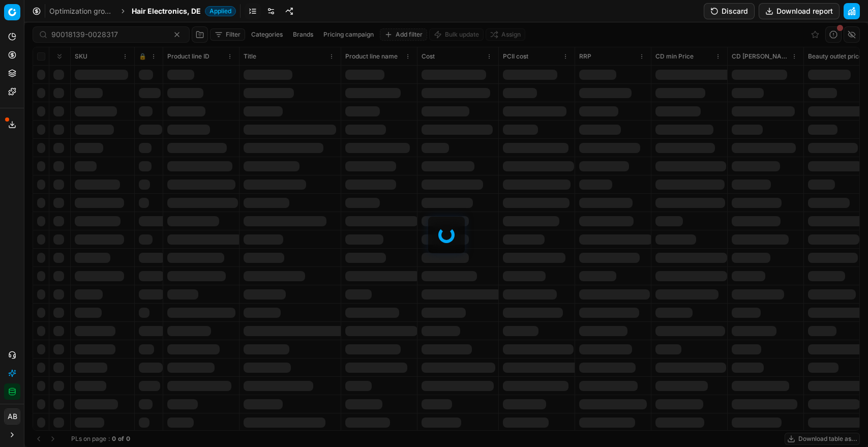 This screenshot has height=447, width=868. What do you see at coordinates (221, 12) in the screenshot?
I see `span: Applied` at bounding box center [221, 12].